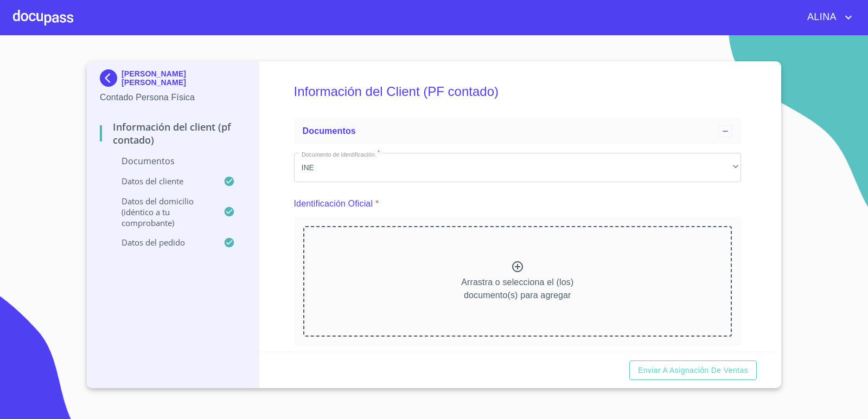 The height and width of the screenshot is (419, 868). I want to click on button: account of current user, so click(827, 18).